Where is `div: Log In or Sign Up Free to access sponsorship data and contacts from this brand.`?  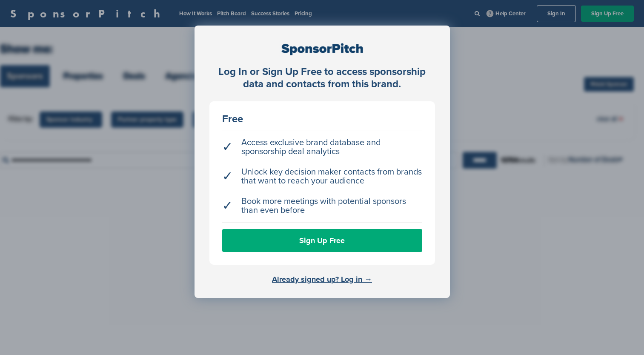
div: Log In or Sign Up Free to access sponsorship data and contacts from this brand. is located at coordinates (322, 78).